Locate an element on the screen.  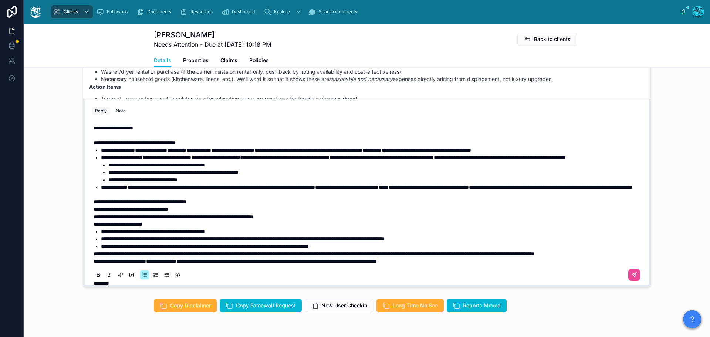
li: Tugboat: prepare two email templates (one for relocation home approval, one for furnishing/washer... is located at coordinates (373, 99).